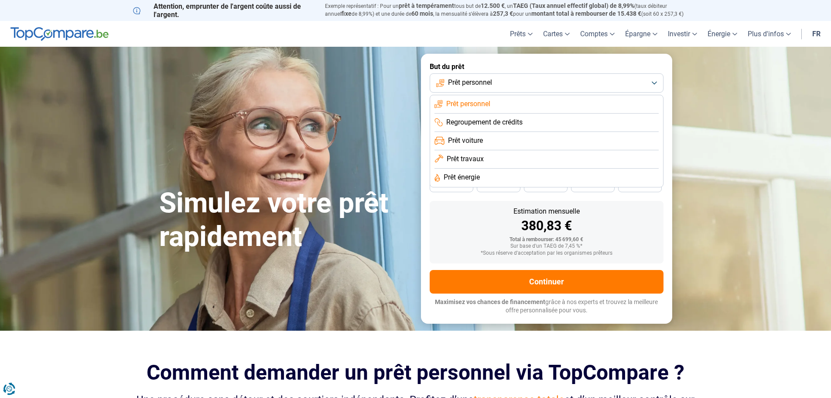 This screenshot has height=398, width=831. Describe the element at coordinates (59, 34) in the screenshot. I see `img: TopCompare` at that location.